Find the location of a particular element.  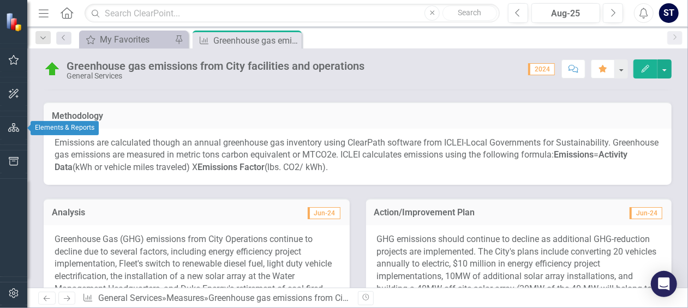

div: ST is located at coordinates (669, 13).